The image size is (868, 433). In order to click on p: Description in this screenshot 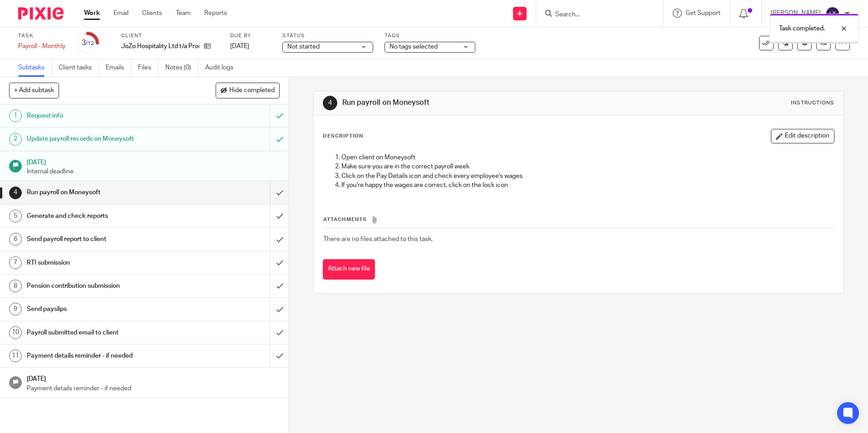, I will do `click(343, 136)`.